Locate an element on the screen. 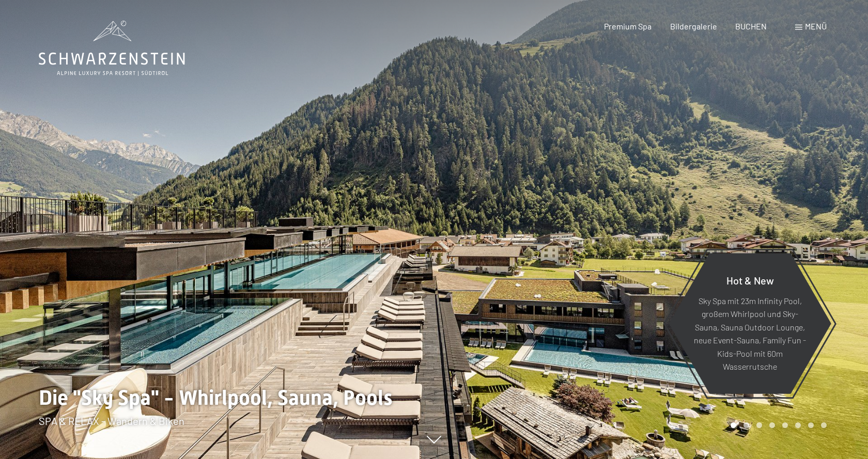 This screenshot has width=868, height=459. a: BUCHEN is located at coordinates (751, 26).